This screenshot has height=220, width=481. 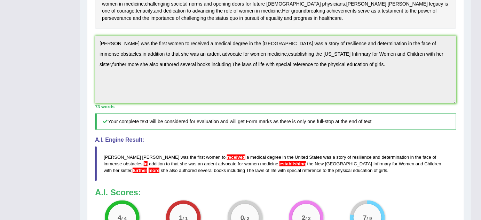 What do you see at coordinates (363, 170) in the screenshot?
I see `span: education` at bounding box center [363, 170].